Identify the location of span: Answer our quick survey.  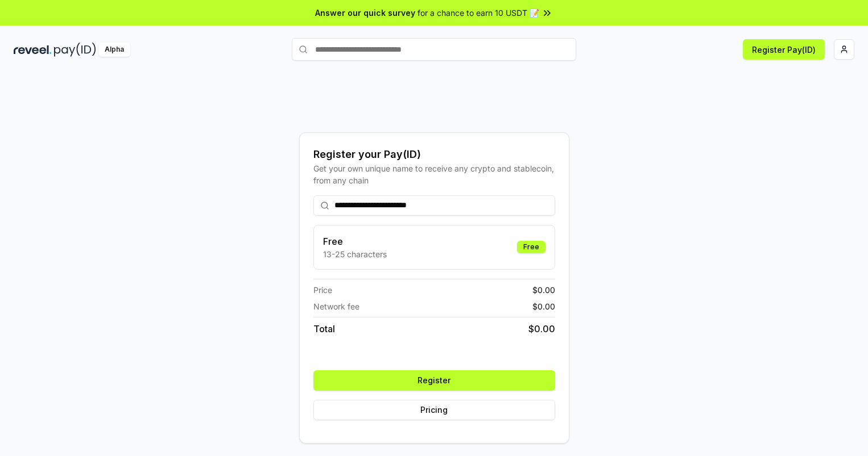
(365, 13).